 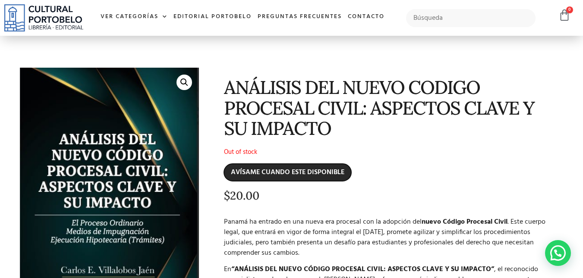 I want to click on strong: nuevo Código Procesal Civil, so click(x=465, y=222).